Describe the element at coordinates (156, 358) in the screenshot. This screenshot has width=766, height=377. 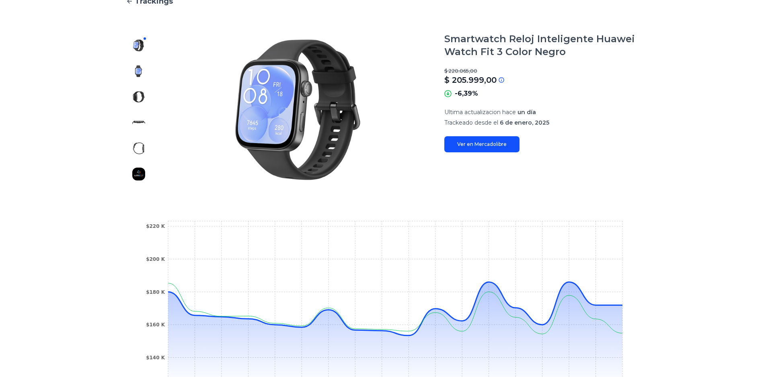
I see `tspan: $140 K` at that location.